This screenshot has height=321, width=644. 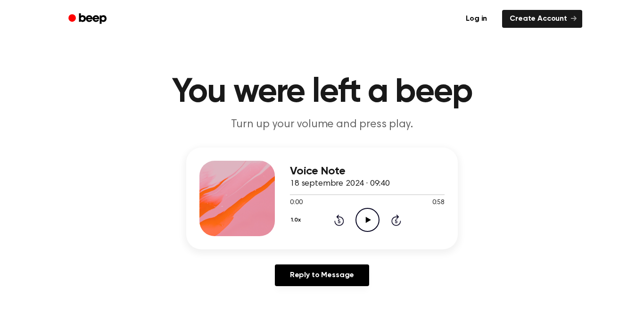 I want to click on h1: You were left a beep, so click(x=322, y=93).